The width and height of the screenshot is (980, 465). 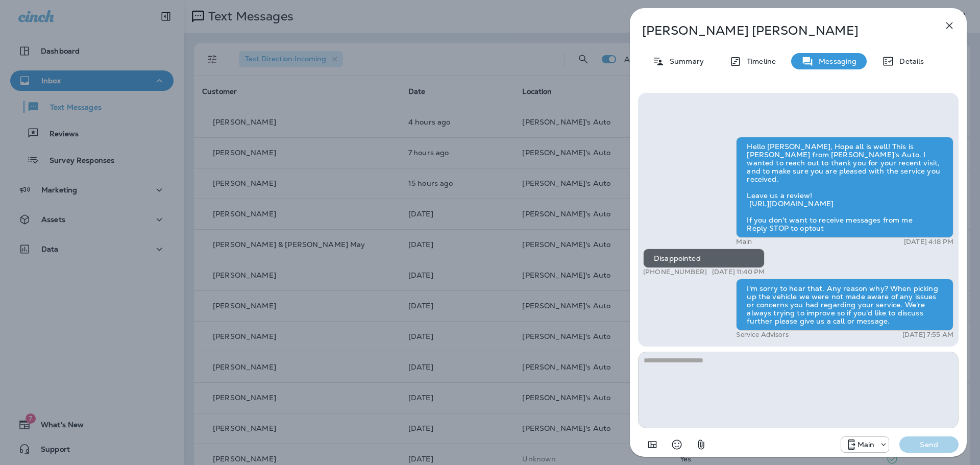 I want to click on div: +1 (941) 231-4423, so click(x=865, y=444).